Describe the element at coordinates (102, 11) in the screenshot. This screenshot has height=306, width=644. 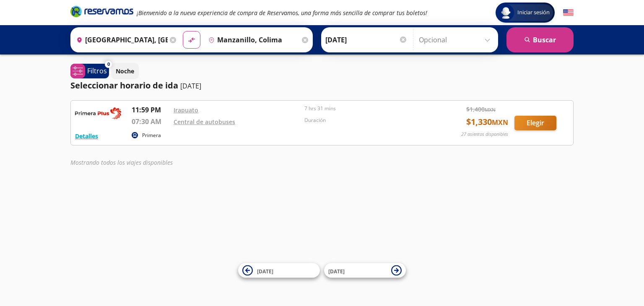
I see `i: Brand Logo` at that location.